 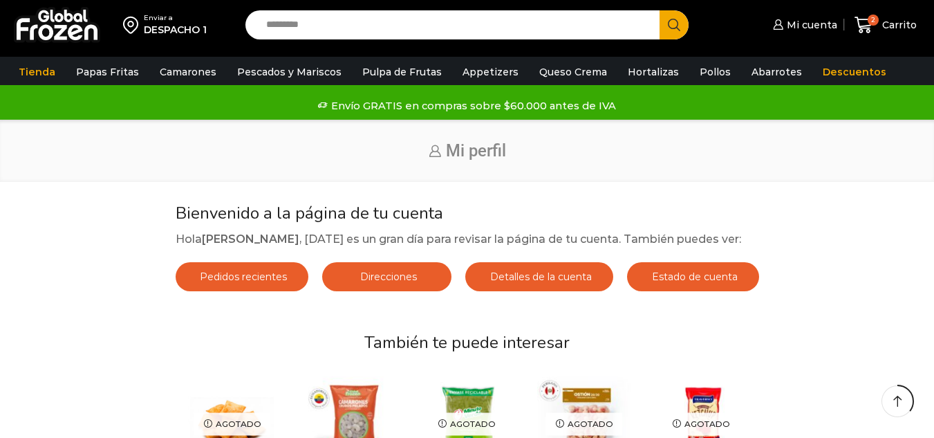 What do you see at coordinates (467, 342) in the screenshot?
I see `span: También te puede interesar` at bounding box center [467, 342].